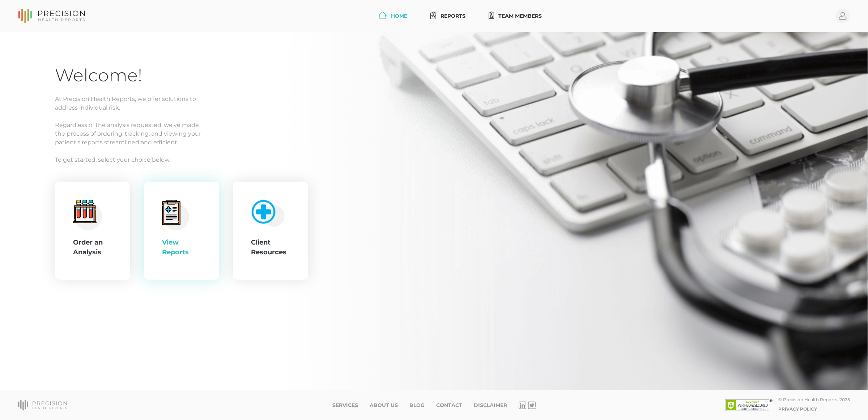 The height and width of the screenshot is (420, 868). What do you see at coordinates (434, 103) in the screenshot?
I see `p: At Precision Health Reports, we offer solutions to address individual risk.` at bounding box center [434, 103].